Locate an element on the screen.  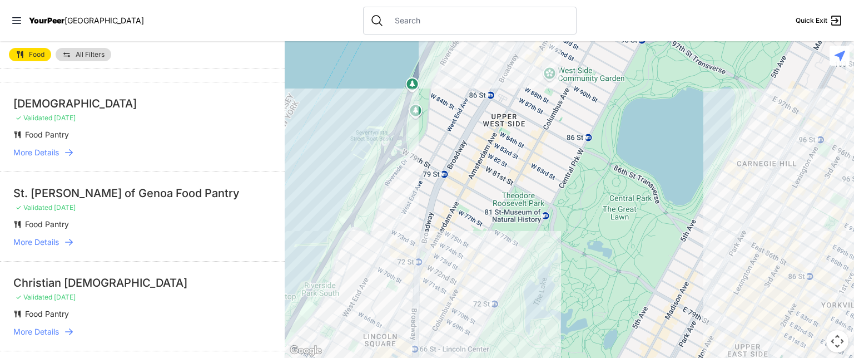
a: All Filters is located at coordinates (83, 55).